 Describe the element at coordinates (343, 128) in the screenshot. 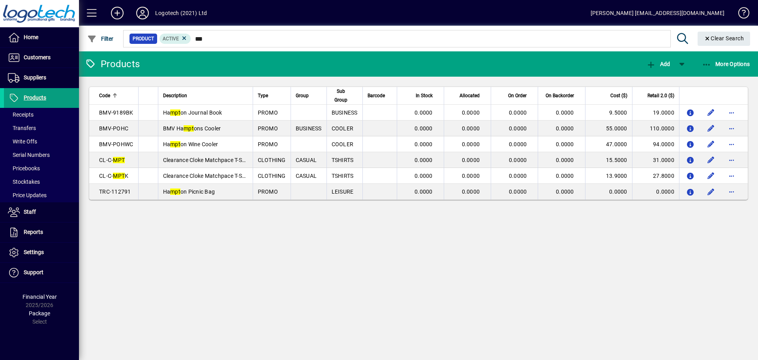

I see `span: COOLER` at that location.